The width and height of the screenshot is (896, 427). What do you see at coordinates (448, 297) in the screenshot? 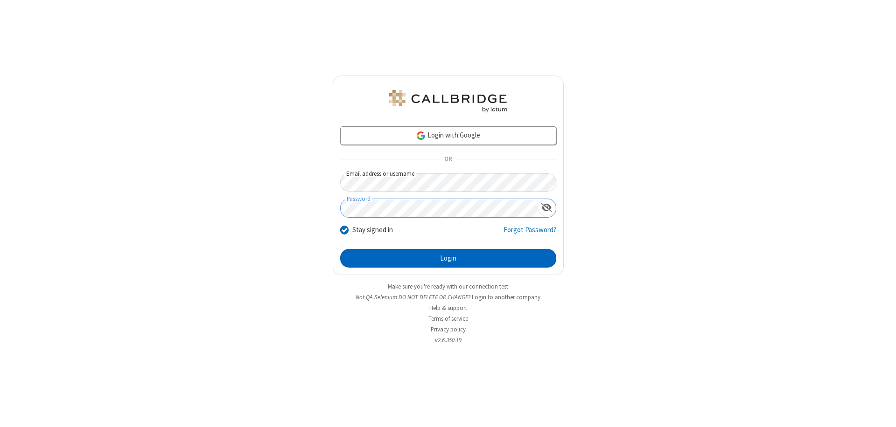
I see `li: Not QA Selenium DO NOT DELETE OR CHANGE?` at bounding box center [448, 297].